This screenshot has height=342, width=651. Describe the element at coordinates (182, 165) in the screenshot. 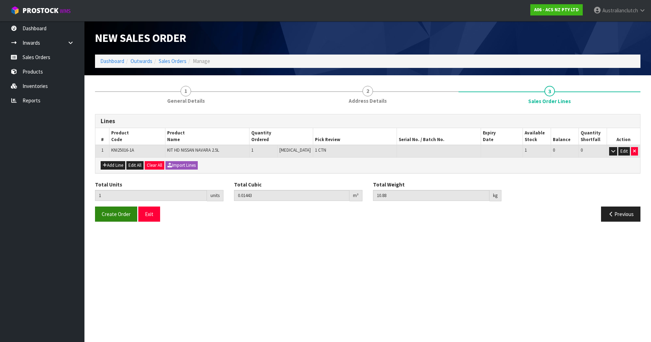

I see `button: Import Lines` at that location.